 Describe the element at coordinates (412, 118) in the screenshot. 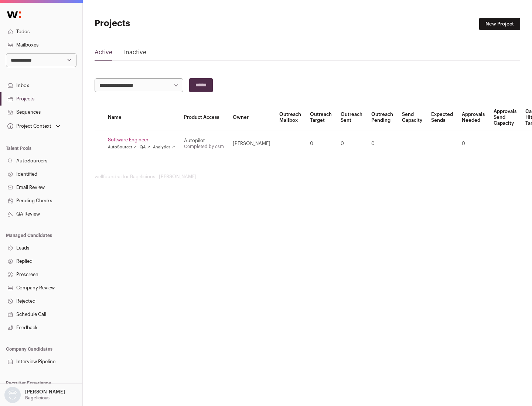

I see `th: Send Capacity` at that location.